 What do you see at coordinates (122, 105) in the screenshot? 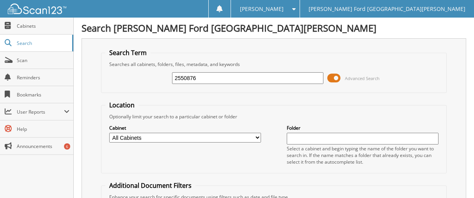
I see `legend: Location` at bounding box center [122, 105].